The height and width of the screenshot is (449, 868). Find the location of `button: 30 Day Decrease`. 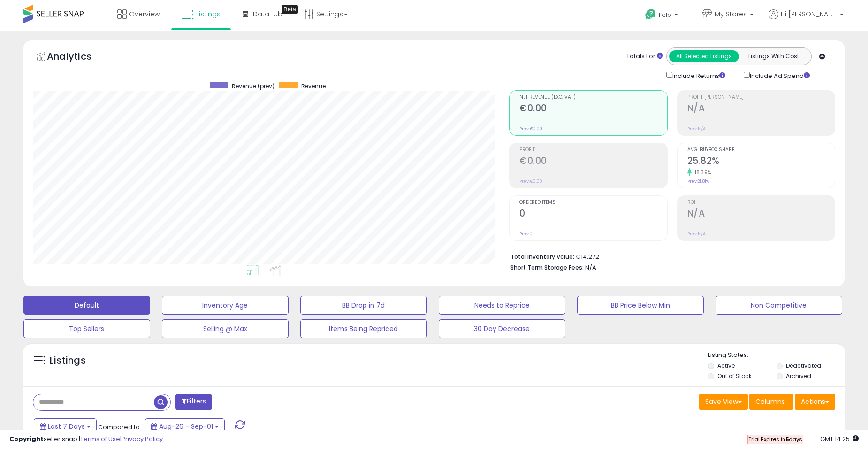

button: 30 Day Decrease is located at coordinates (502, 328).